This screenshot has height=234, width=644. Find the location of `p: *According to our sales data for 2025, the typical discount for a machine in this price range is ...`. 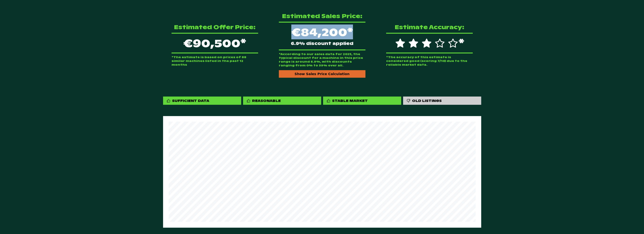

p: *According to our sales data for 2025, the typical discount for a machine in this price range is ... is located at coordinates (322, 60).